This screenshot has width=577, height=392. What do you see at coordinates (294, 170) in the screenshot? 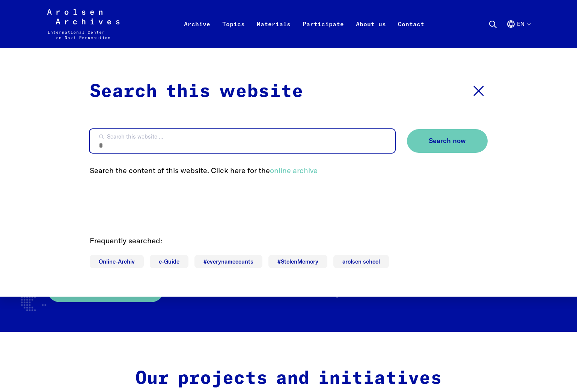
I see `a: online archive` at bounding box center [294, 170].